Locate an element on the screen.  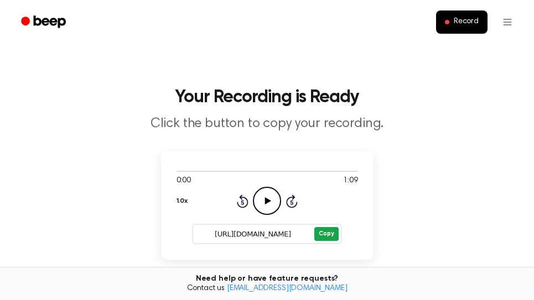
span: Record is located at coordinates (466, 22).